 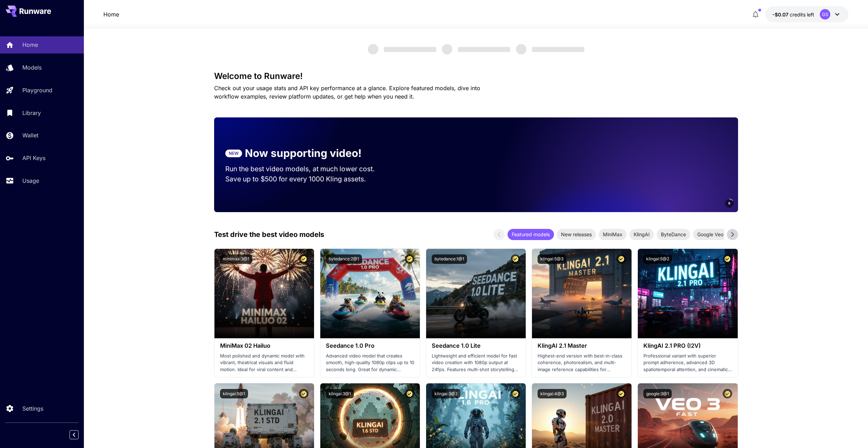 What do you see at coordinates (530, 234) in the screenshot?
I see `div: Featured models` at bounding box center [530, 234].